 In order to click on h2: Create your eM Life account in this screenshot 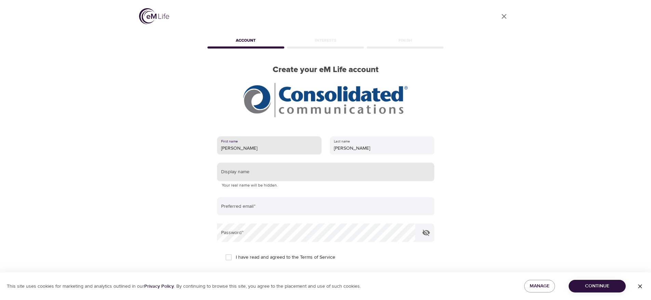, I will do `click(326, 70)`.